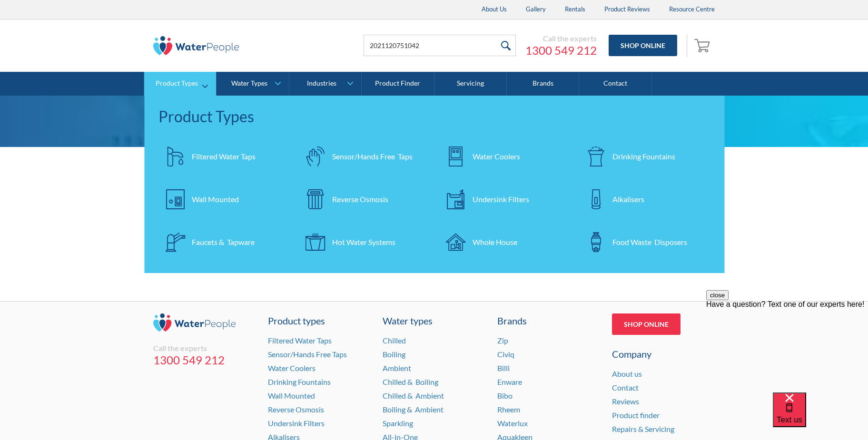 This screenshot has height=440, width=868. I want to click on a: Boiling & Ambient, so click(413, 409).